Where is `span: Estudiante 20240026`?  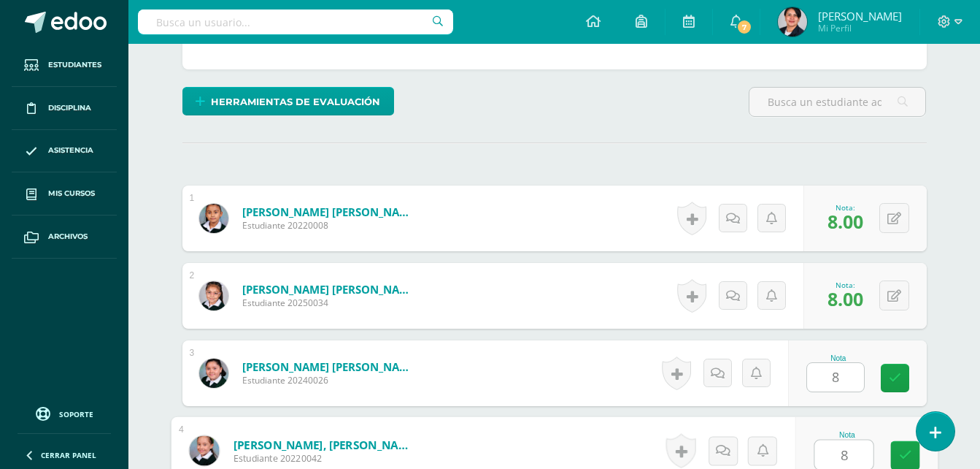
span: Estudiante 20240026 is located at coordinates (330, 380).